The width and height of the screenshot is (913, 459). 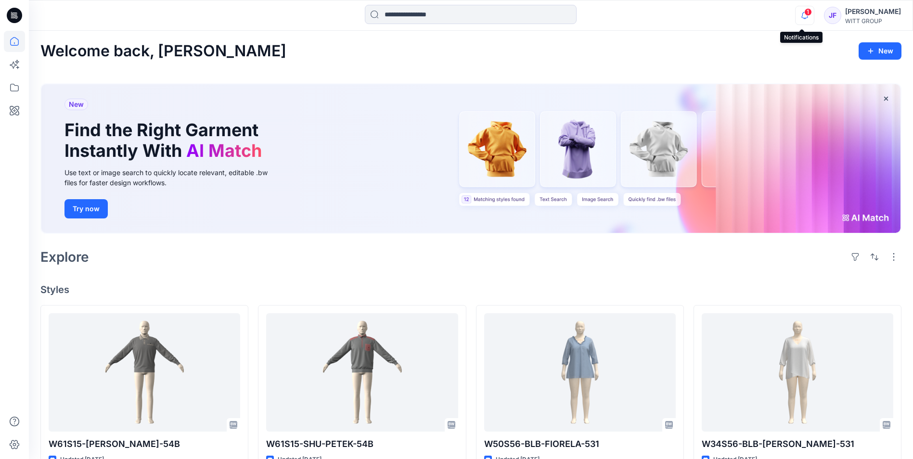 What do you see at coordinates (86, 209) in the screenshot?
I see `button: Try now` at bounding box center [86, 209].